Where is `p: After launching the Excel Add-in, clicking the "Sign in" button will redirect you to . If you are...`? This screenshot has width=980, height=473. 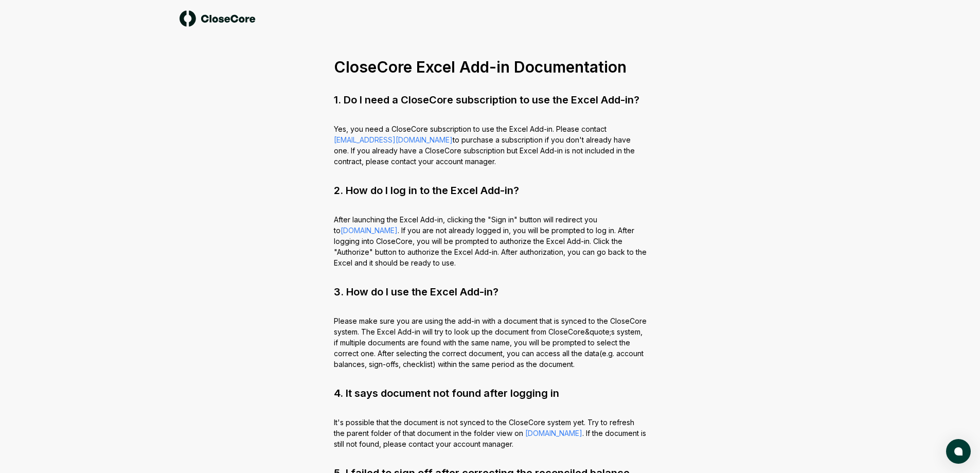
p: After launching the Excel Add-in, clicking the "Sign in" button will redirect you to . If you are... is located at coordinates (491, 241).